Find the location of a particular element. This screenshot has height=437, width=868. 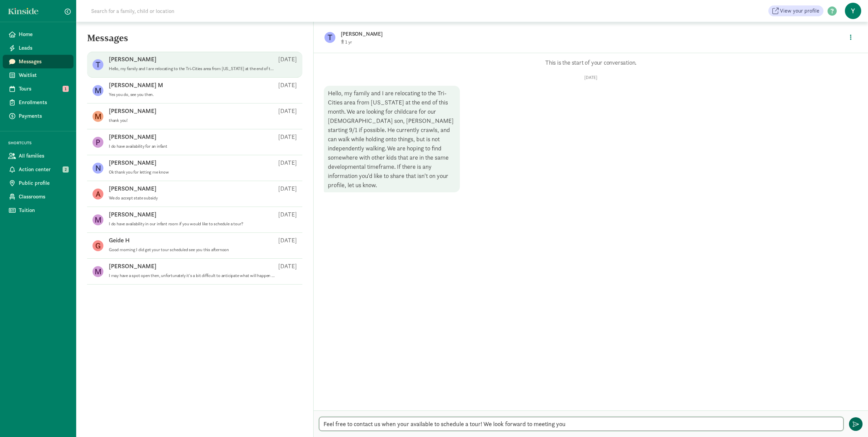

span: Payments is located at coordinates (43, 116).